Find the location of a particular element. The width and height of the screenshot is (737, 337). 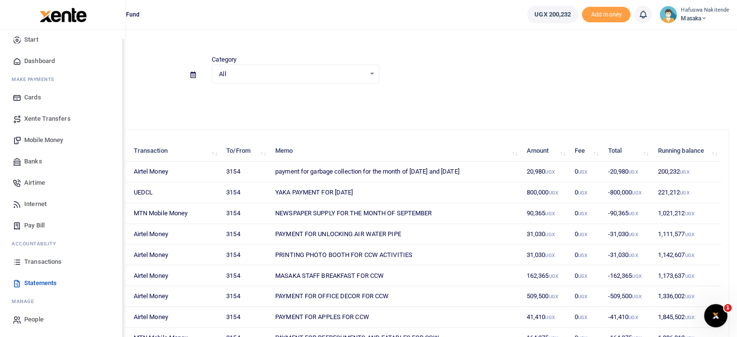

td: NEWSPAPER SUPPLY FOR THE MONTH OF SEPTEMBER is located at coordinates (395, 213).